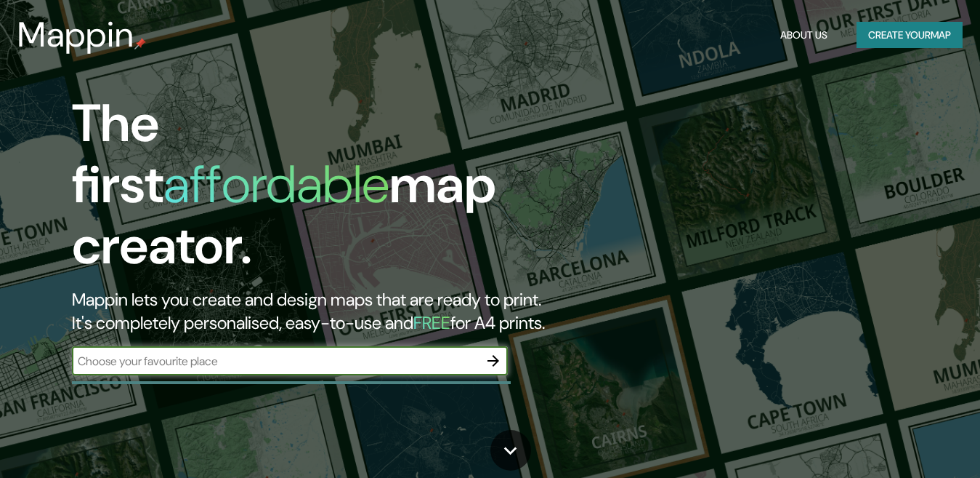 The image size is (980, 478). I want to click on h1: The first map creator., so click(317, 191).